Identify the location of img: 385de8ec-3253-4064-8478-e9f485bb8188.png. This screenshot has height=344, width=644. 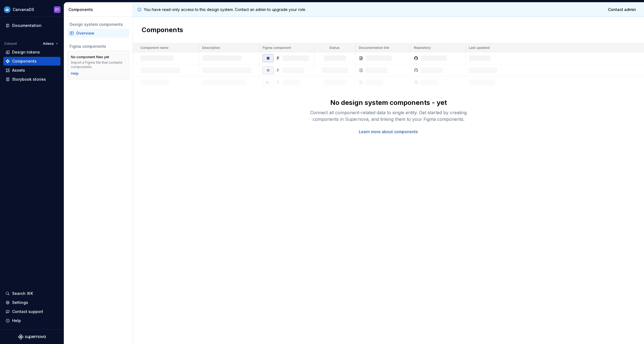
(7, 9).